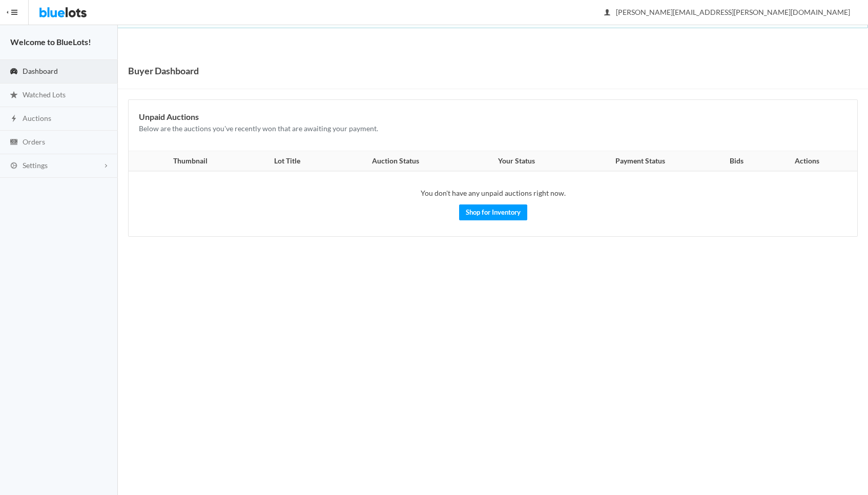 The width and height of the screenshot is (868, 495). Describe the element at coordinates (608, 13) in the screenshot. I see `ion-icon: person` at that location.